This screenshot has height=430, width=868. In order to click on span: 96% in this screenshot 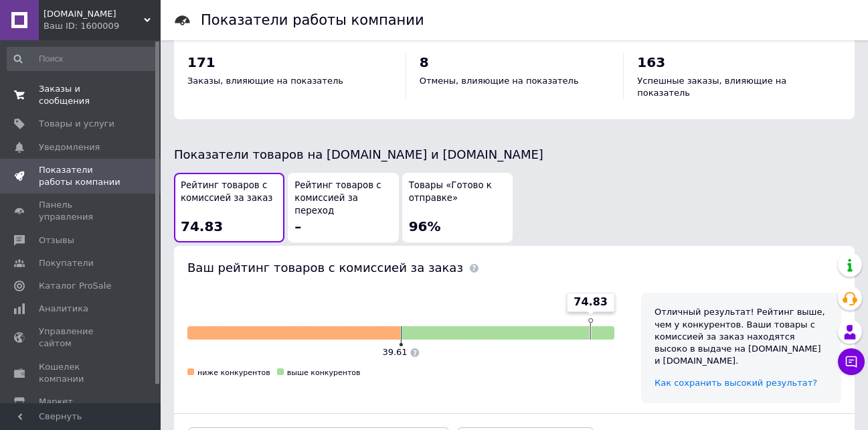, I will do `click(425, 226)`.